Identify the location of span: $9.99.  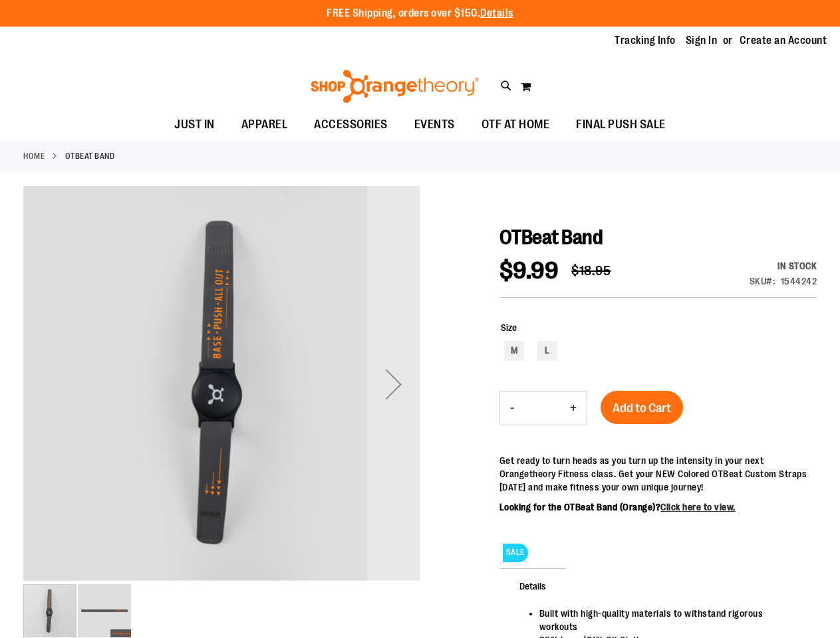
(528, 271).